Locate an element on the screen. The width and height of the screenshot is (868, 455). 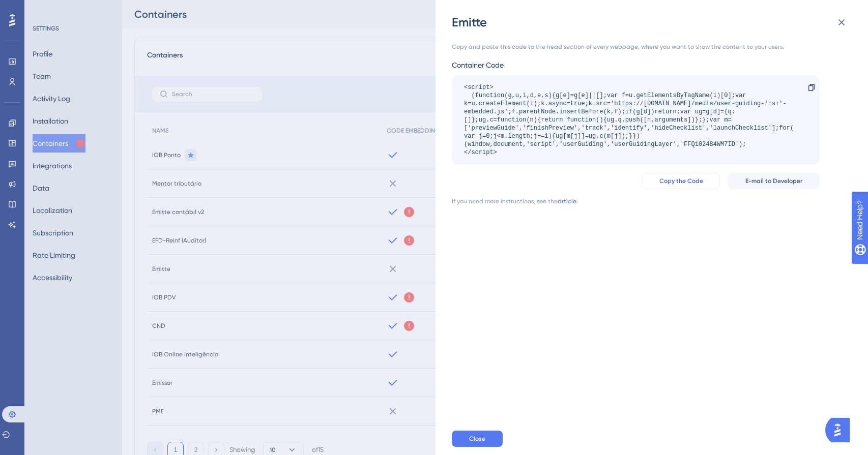
img: launcher-image-alternative-text is located at coordinates (12, 15).